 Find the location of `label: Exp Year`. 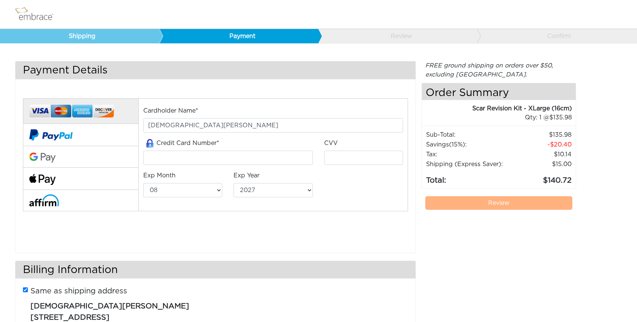

label: Exp Year is located at coordinates (246, 175).